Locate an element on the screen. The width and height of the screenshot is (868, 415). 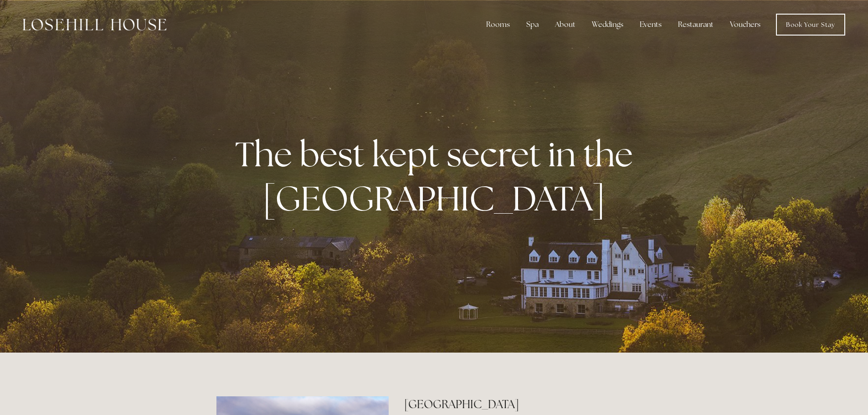
div: Restaurant is located at coordinates (696, 24).